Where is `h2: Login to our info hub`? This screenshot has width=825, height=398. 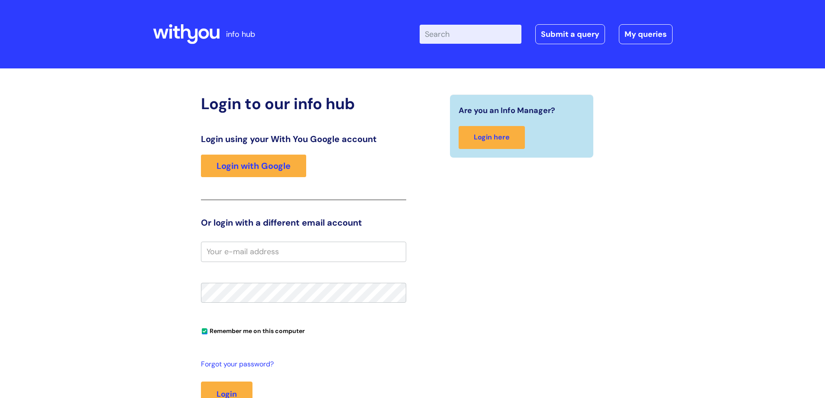
h2: Login to our info hub is located at coordinates (303, 103).